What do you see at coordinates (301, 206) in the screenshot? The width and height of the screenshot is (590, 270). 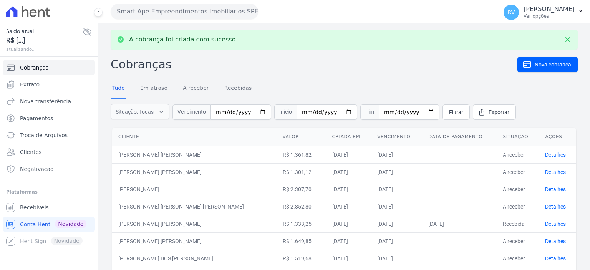 I see `td: R$ 2.852,80` at bounding box center [301, 206].